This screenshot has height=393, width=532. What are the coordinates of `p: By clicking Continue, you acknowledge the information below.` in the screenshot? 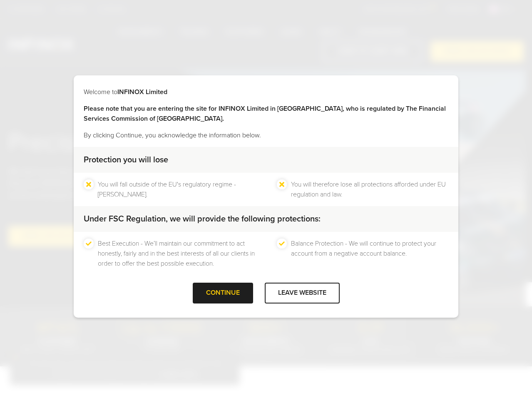 It's located at (266, 135).